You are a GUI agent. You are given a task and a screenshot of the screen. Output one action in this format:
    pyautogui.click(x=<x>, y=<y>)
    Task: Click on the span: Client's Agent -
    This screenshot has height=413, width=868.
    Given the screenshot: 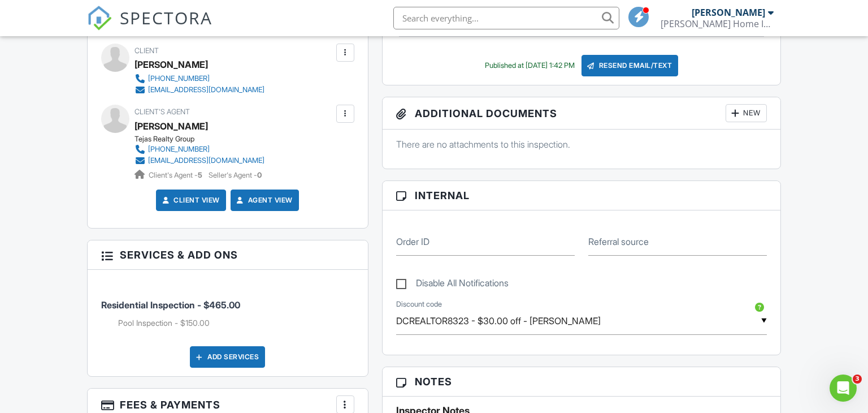 What is the action you would take?
    pyautogui.click(x=176, y=175)
    